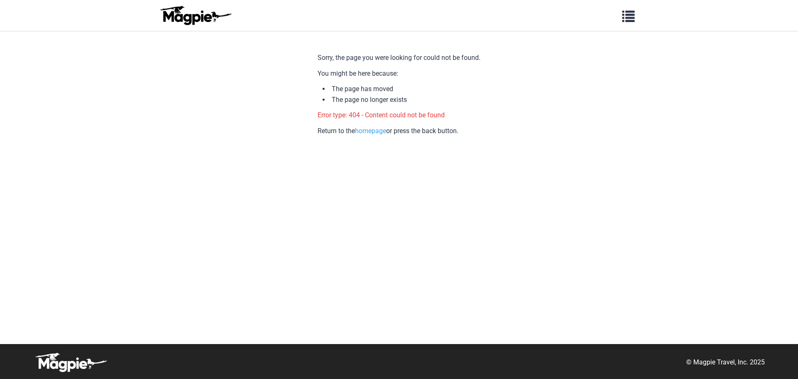 The height and width of the screenshot is (379, 798). Describe the element at coordinates (399, 58) in the screenshot. I see `p: Sorry, the page you were looking for could not be found.` at that location.